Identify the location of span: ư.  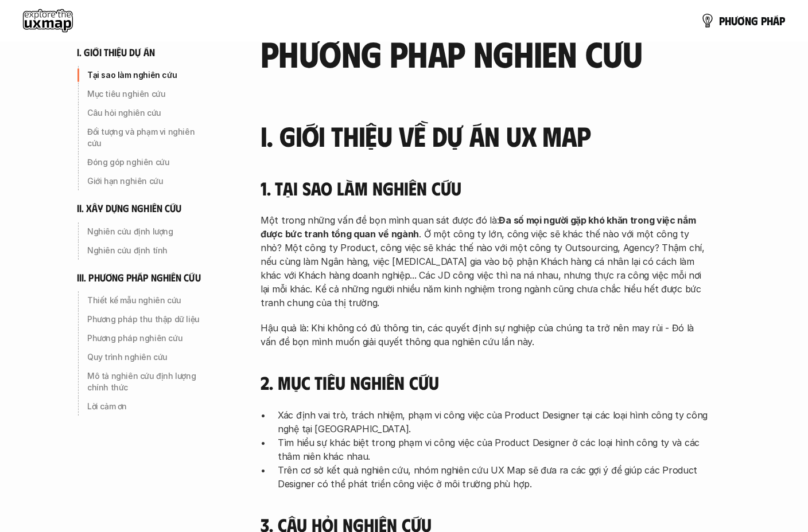
(734, 21).